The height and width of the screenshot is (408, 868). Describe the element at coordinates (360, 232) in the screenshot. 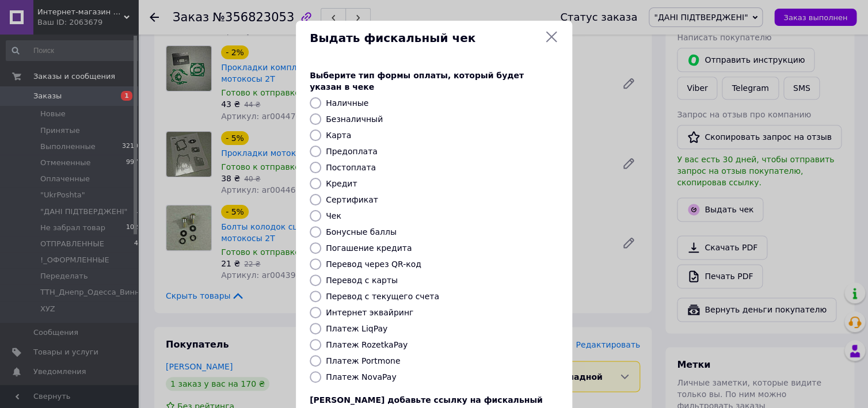

I see `label: Бонусные баллы` at that location.